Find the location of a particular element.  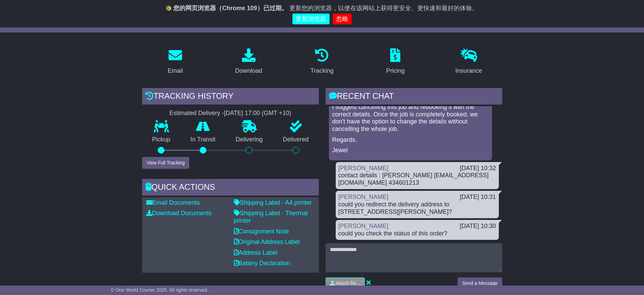

a: Original Address Label is located at coordinates (267, 242).